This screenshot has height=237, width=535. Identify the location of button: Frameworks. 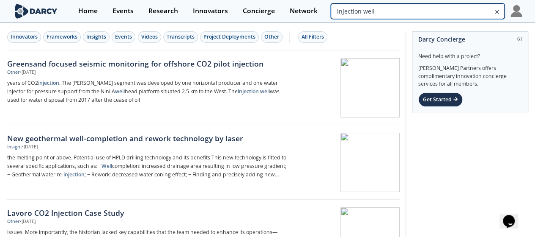
(62, 37).